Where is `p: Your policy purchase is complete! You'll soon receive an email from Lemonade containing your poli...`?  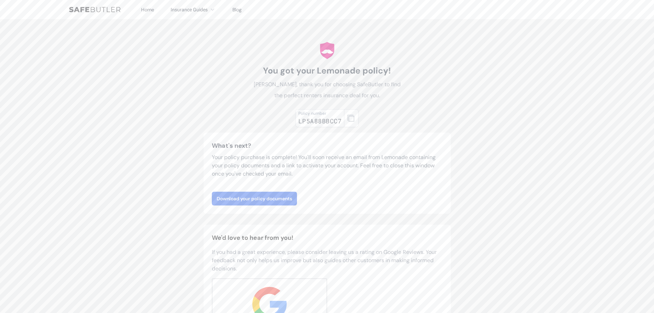
p: Your policy purchase is complete! You'll soon receive an email from Lemonade containing your poli... is located at coordinates (327, 166).